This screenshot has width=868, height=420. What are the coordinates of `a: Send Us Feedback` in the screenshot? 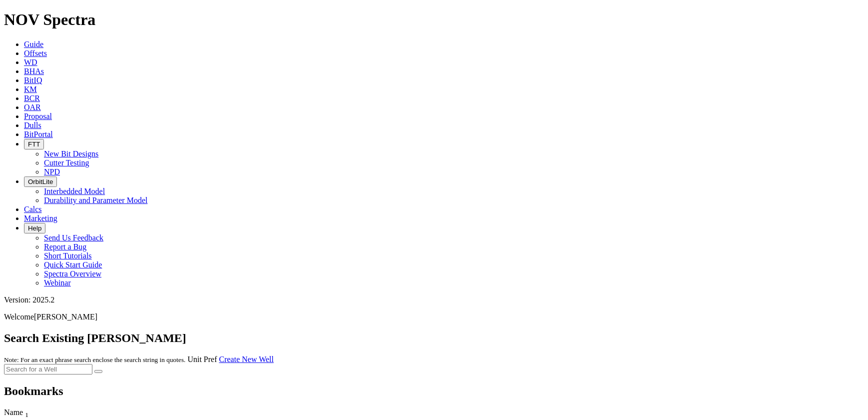 It's located at (74, 238).